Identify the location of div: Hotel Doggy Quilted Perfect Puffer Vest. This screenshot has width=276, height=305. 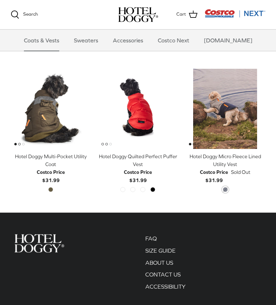
(138, 161).